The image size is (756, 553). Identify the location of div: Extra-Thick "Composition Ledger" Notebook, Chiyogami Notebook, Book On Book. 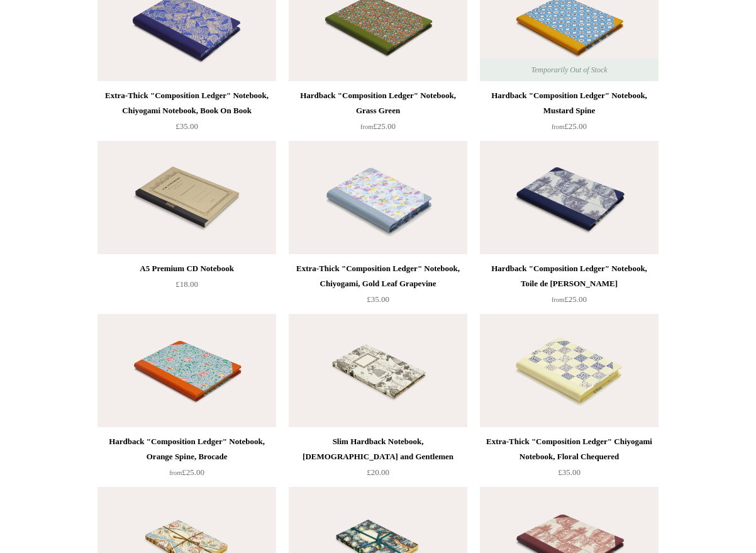
(187, 103).